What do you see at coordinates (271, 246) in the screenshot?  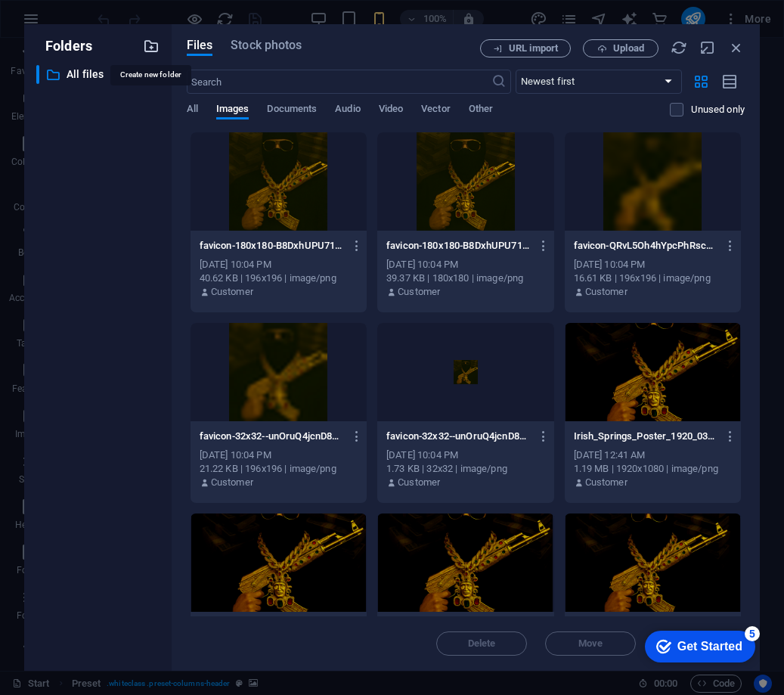 I see `p: favicon-180x180-B8DxhUPU71ooGuz0sIozjw-pPx8JgiRuX9AIlZMD2d-_A.png` at bounding box center [271, 246].